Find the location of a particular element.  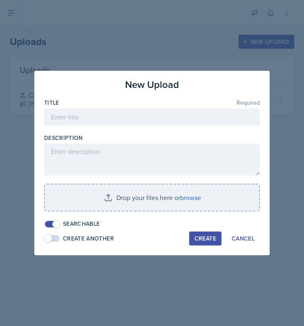

div: Create Another is located at coordinates (88, 239).